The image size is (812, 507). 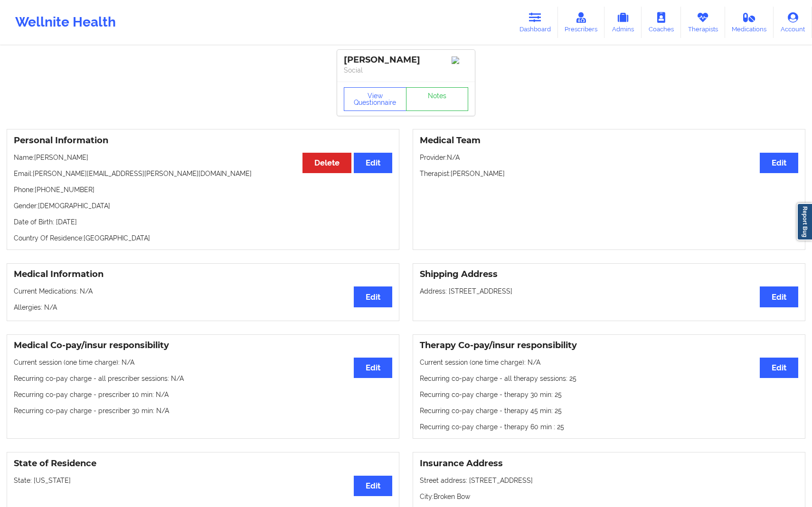 I want to click on a: Coaches, so click(x=661, y=22).